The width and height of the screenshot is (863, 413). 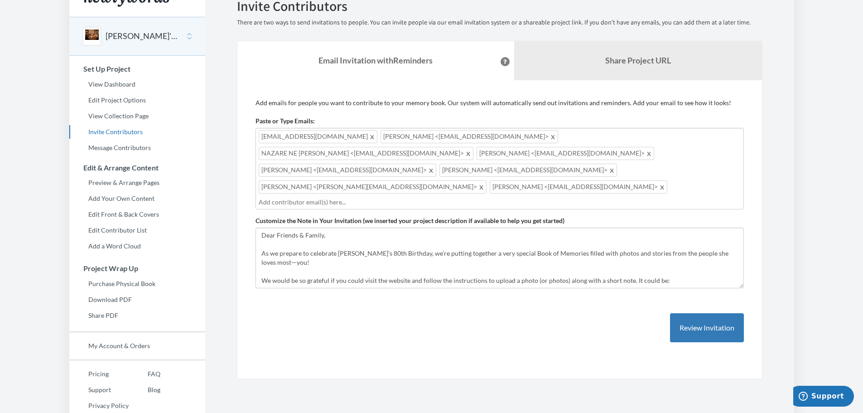 I want to click on a: View Collection Page, so click(x=137, y=116).